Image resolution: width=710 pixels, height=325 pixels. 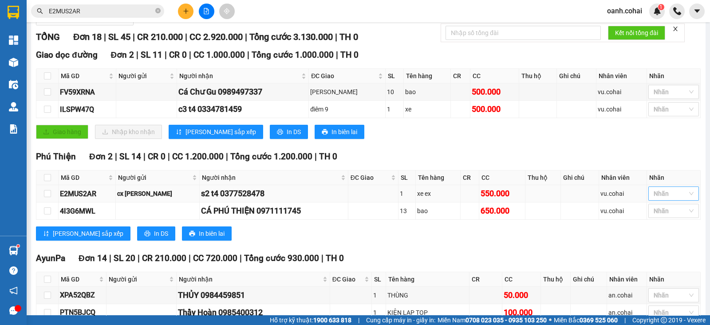 What do you see at coordinates (82, 312) in the screenshot?
I see `div: PTN5BJCQ` at bounding box center [82, 312].